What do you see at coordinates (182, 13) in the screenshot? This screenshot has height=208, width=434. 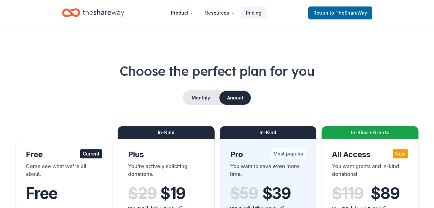 I see `button: Product` at bounding box center [182, 13].